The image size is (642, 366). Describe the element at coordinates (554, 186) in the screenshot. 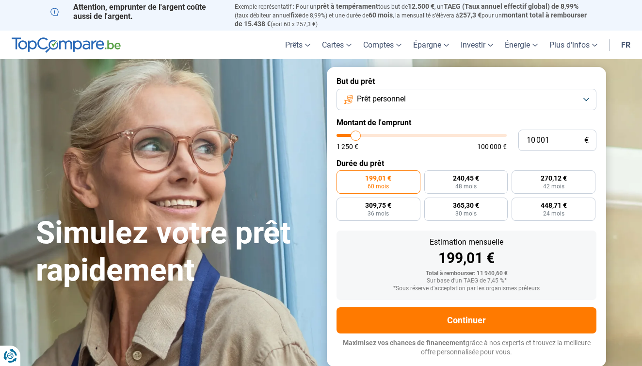

I see `span: 42 mois` at that location.